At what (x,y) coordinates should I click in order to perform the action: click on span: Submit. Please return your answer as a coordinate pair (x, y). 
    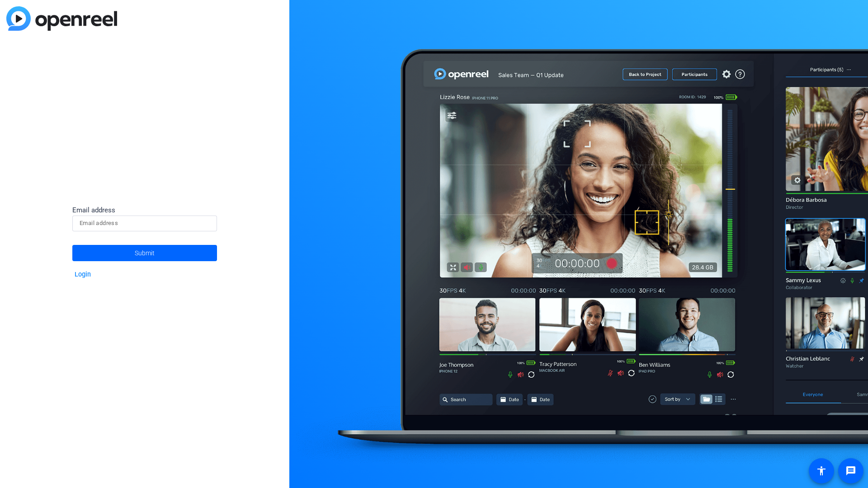
    Looking at the image, I should click on (145, 254).